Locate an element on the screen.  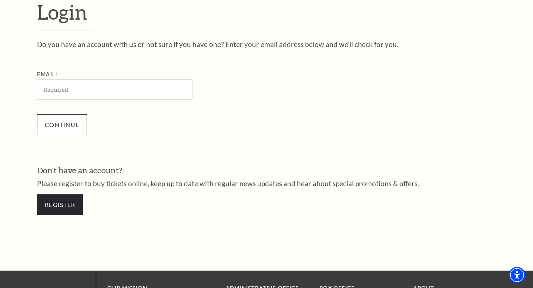
p: Please register to buy tickets online, keep up to date with regular news updates and hear about s... is located at coordinates (267, 183).